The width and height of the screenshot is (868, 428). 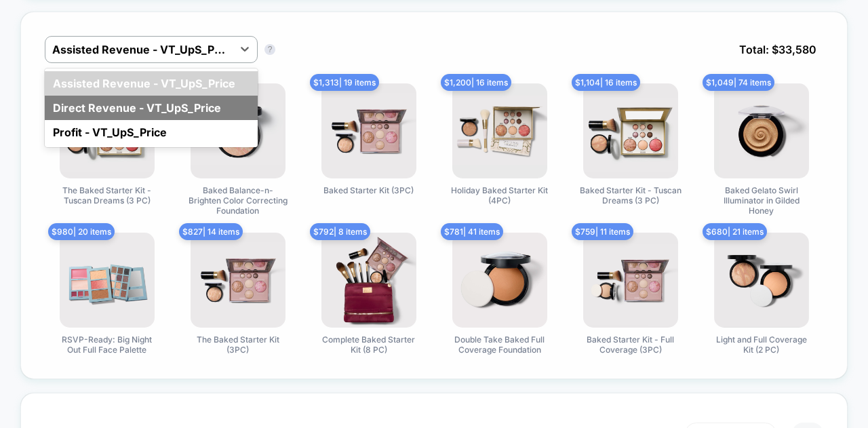 I want to click on img: Double Take Baked Full Coverage Foundation, so click(x=499, y=281).